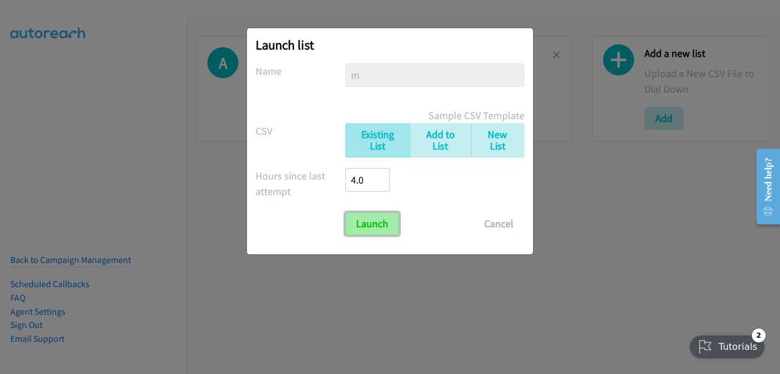 The width and height of the screenshot is (780, 374). Describe the element at coordinates (440, 140) in the screenshot. I see `a: Add to List` at that location.